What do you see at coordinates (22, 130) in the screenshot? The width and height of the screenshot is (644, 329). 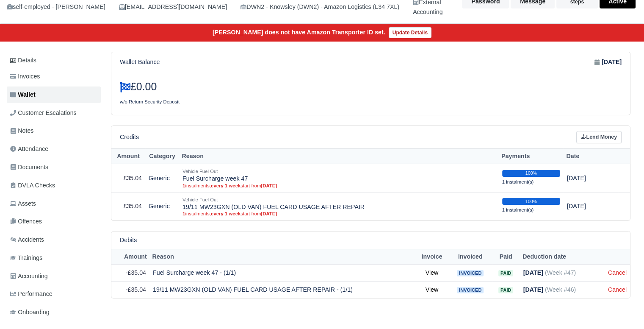 I see `span: Notes` at bounding box center [22, 130].